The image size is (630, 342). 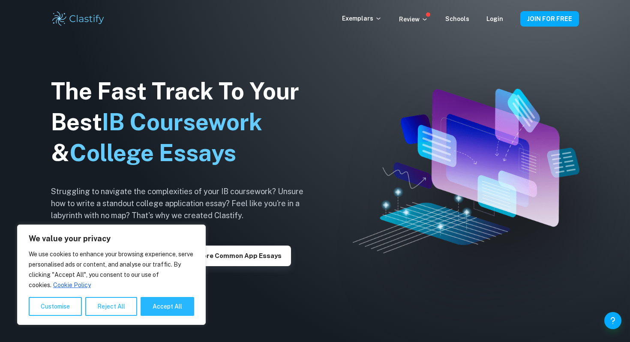 What do you see at coordinates (182, 122) in the screenshot?
I see `span: IB Coursework` at bounding box center [182, 122].